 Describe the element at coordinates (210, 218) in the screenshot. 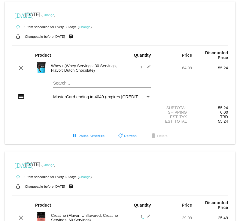

I see `div: 25.49` at that location.